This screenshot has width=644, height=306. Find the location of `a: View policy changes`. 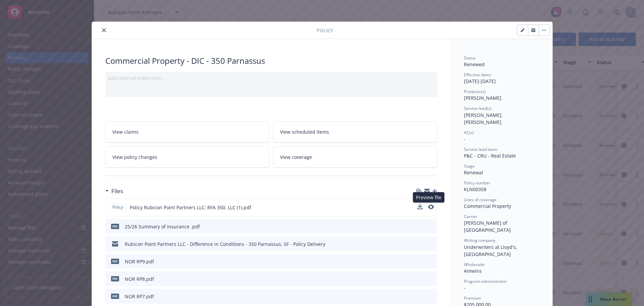

a: View policy changes is located at coordinates (187, 157).